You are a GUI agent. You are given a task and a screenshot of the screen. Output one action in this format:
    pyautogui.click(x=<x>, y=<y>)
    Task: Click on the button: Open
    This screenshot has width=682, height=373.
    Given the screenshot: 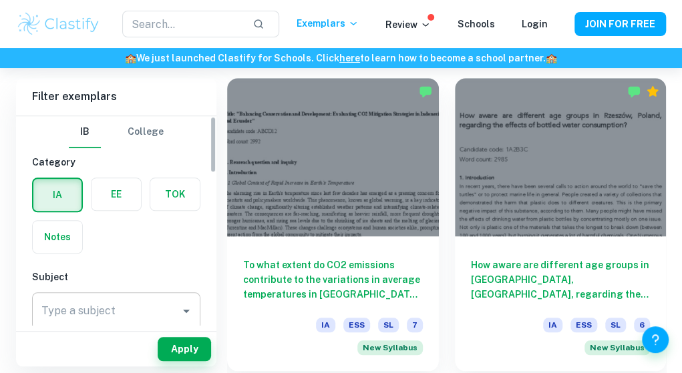 What is the action you would take?
    pyautogui.click(x=186, y=311)
    